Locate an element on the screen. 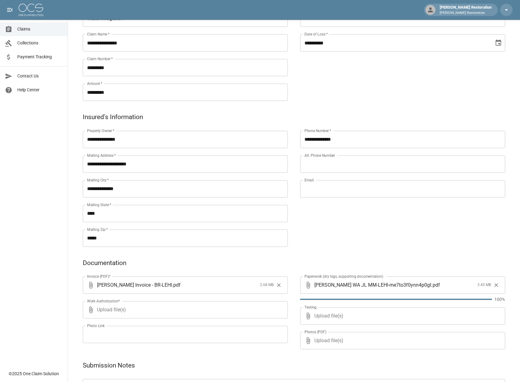 The image size is (520, 382). label: Photo Link is located at coordinates (96, 326).